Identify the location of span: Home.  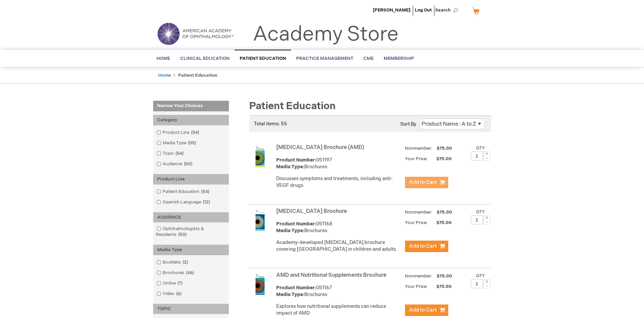
(164, 59).